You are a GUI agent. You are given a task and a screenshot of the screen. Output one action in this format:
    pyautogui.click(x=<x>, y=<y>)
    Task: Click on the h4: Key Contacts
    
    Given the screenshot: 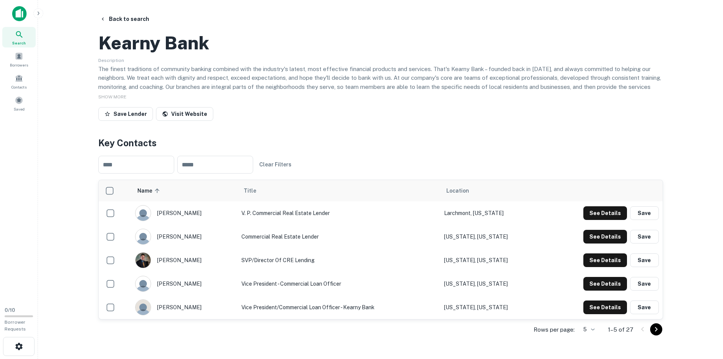 What is the action you would take?
    pyautogui.click(x=381, y=143)
    